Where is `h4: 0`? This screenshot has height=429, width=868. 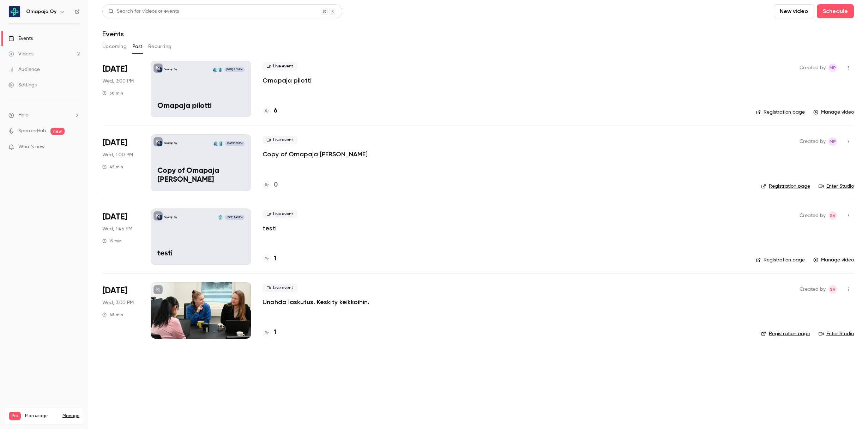
h4: 0 is located at coordinates (275, 185).